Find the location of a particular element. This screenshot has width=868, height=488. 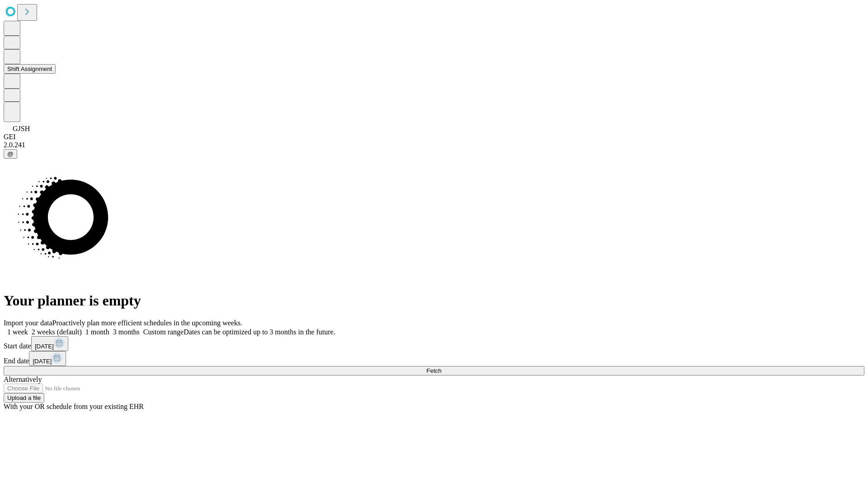

div: GEI is located at coordinates (434, 137).